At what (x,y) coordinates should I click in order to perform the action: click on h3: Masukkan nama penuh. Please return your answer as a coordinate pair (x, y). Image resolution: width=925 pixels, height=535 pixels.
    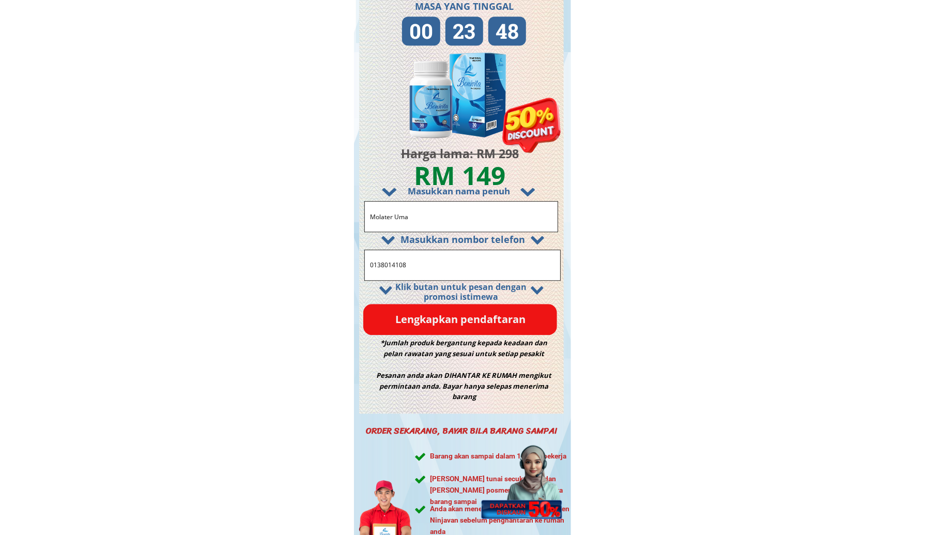
    Looking at the image, I should click on (459, 191).